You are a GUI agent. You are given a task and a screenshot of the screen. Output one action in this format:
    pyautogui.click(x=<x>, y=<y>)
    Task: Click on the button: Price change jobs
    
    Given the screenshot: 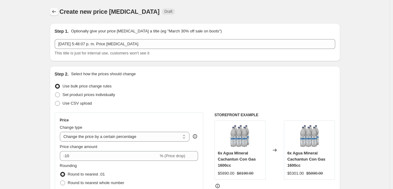 What is the action you would take?
    pyautogui.click(x=54, y=12)
    